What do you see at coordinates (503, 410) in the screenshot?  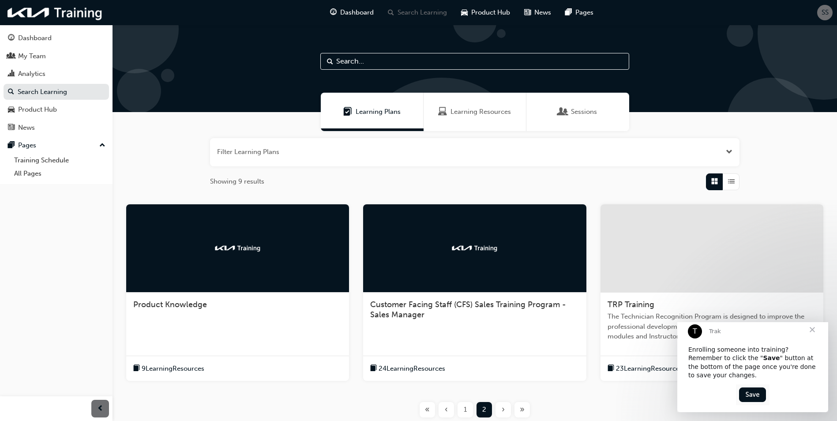 I see `button: Next page` at bounding box center [503, 410].